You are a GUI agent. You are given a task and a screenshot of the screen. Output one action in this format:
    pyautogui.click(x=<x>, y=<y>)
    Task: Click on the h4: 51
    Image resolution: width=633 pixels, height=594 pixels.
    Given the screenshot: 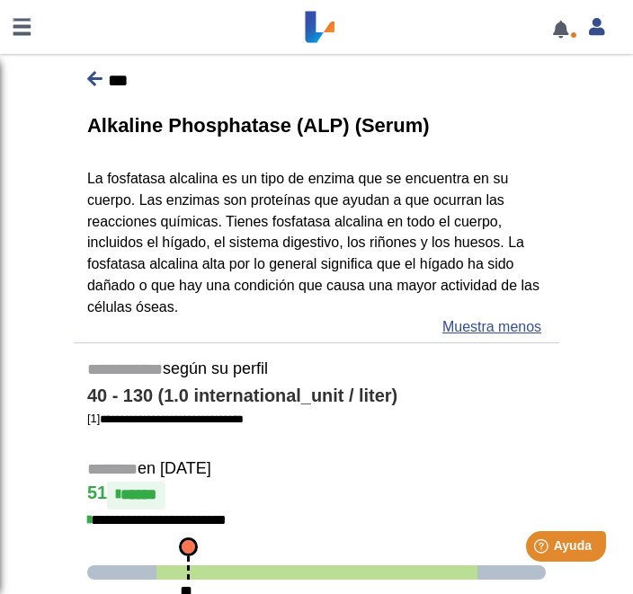 What is the action you would take?
    pyautogui.click(x=317, y=496)
    